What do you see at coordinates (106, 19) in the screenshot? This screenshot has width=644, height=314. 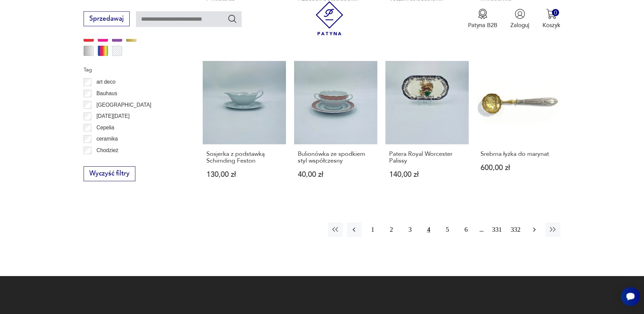 I see `a: Sprzedawaj` at bounding box center [106, 19].